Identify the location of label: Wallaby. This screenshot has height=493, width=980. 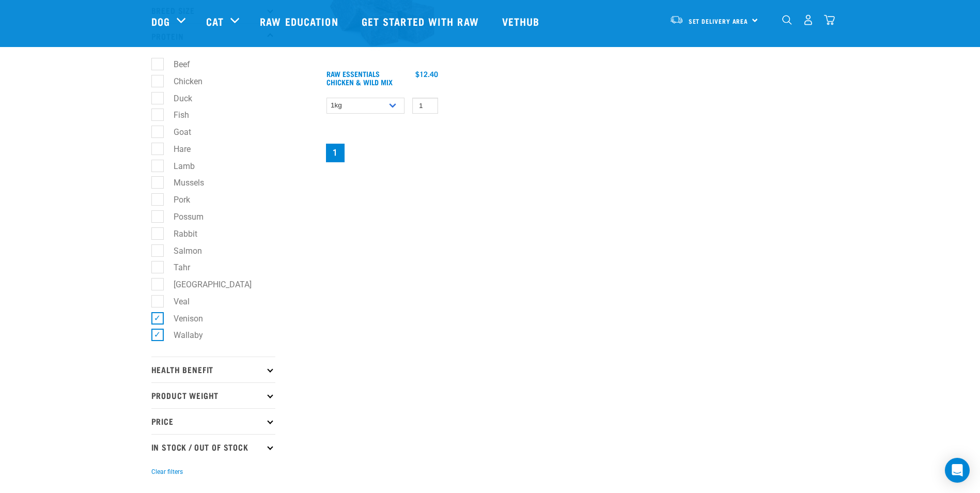
(182, 335).